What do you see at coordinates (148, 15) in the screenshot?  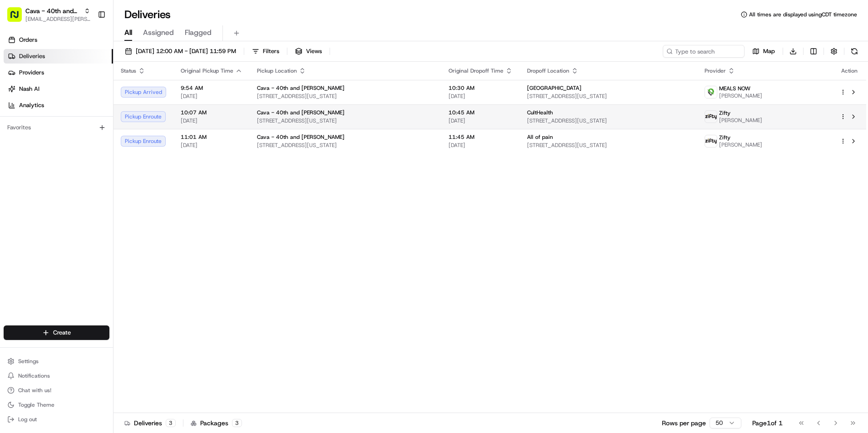 I see `h1: Deliveries` at bounding box center [148, 15].